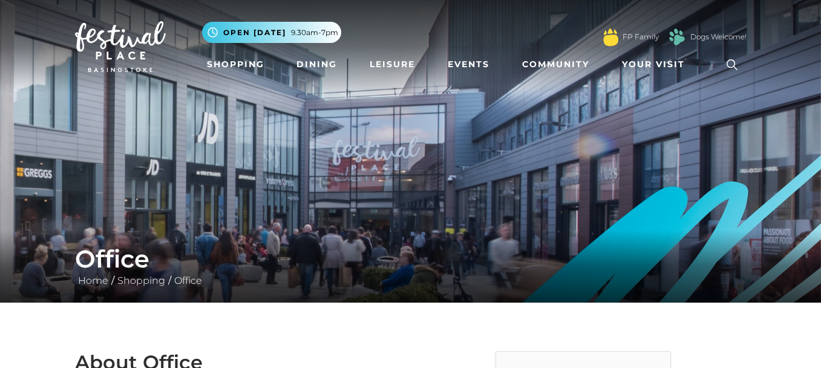  What do you see at coordinates (316, 64) in the screenshot?
I see `a: Dining` at bounding box center [316, 64].